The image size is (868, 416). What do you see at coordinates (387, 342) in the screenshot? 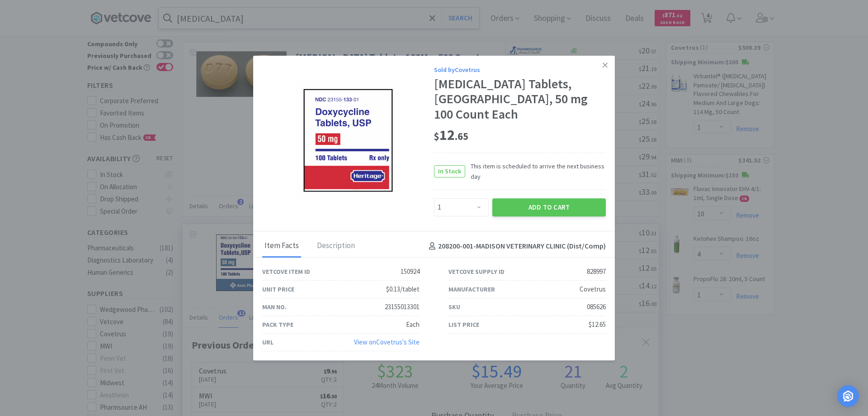
I see `a: View onCovetrus's Site` at bounding box center [387, 342].